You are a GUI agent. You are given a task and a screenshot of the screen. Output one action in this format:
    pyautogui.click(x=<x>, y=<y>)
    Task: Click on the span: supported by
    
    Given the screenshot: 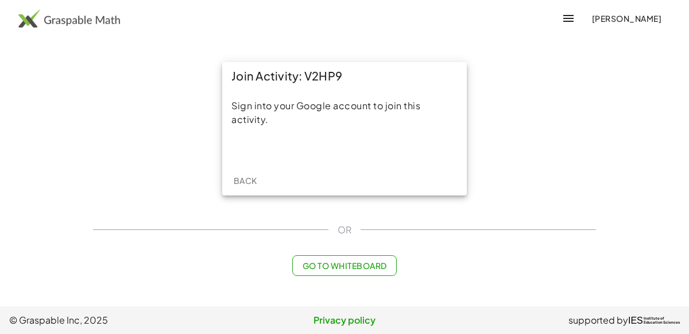 What is the action you would take?
    pyautogui.click(x=598, y=320)
    